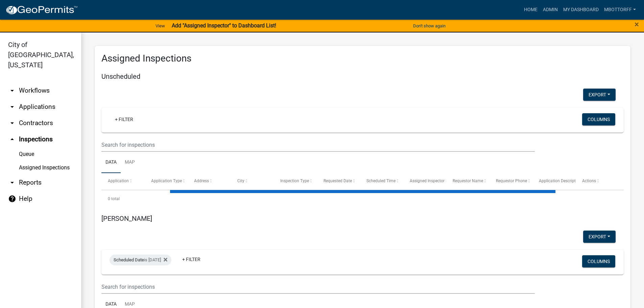 This screenshot has height=308, width=644. Describe the element at coordinates (427, 181) in the screenshot. I see `span: Assigned Inspector` at that location.